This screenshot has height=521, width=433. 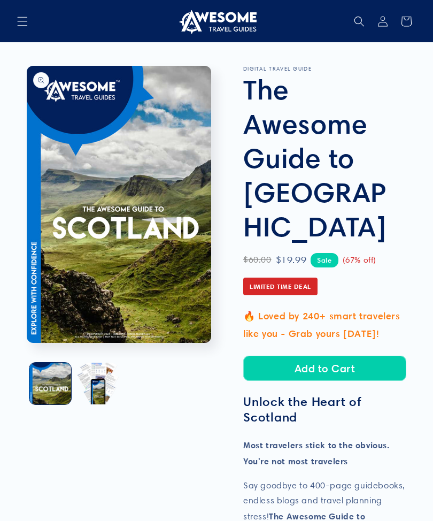 I want to click on a: Awesome Travel Guides, so click(x=217, y=21).